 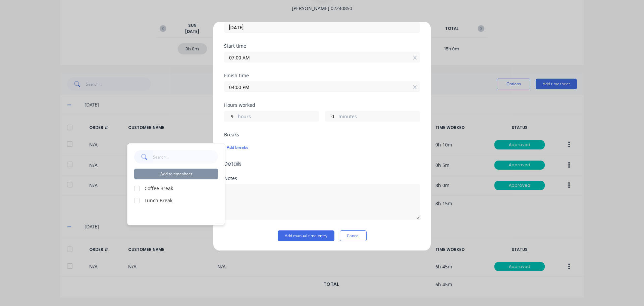 I want to click on input: Search..., so click(x=185, y=157).